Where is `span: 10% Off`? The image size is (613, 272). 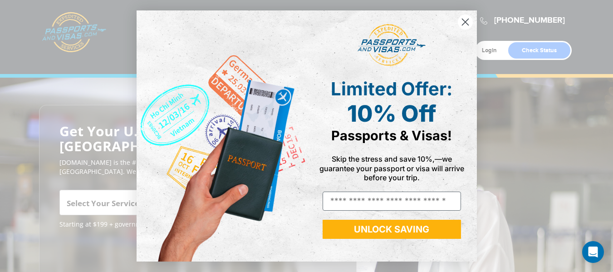
span: 10% Off is located at coordinates (391, 113).